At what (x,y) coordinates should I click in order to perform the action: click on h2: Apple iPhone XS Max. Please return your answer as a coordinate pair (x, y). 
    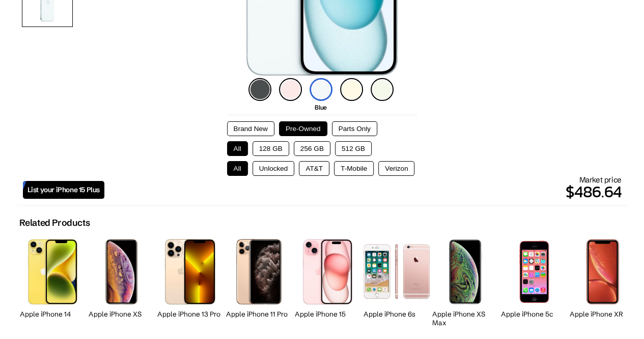
    Looking at the image, I should click on (465, 319).